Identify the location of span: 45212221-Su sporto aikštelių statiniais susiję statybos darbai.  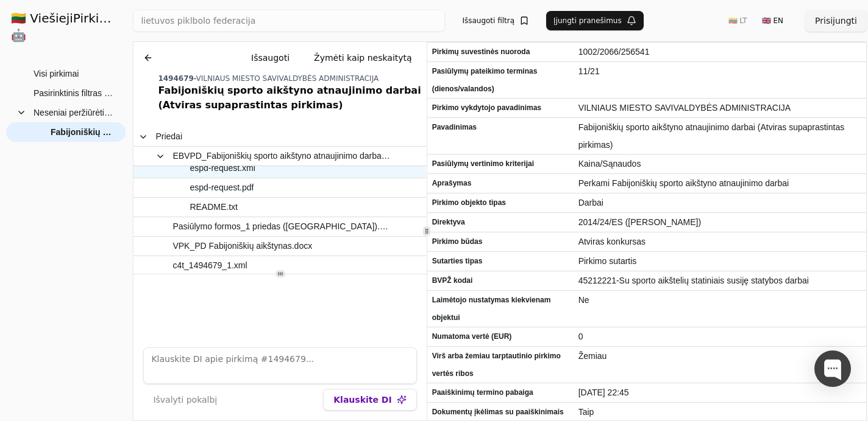
(720, 281).